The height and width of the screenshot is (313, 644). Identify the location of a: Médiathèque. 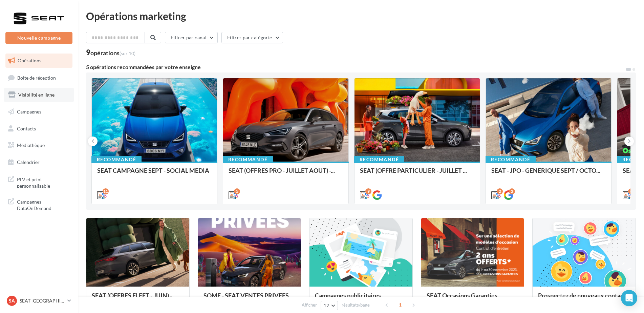
(39, 145).